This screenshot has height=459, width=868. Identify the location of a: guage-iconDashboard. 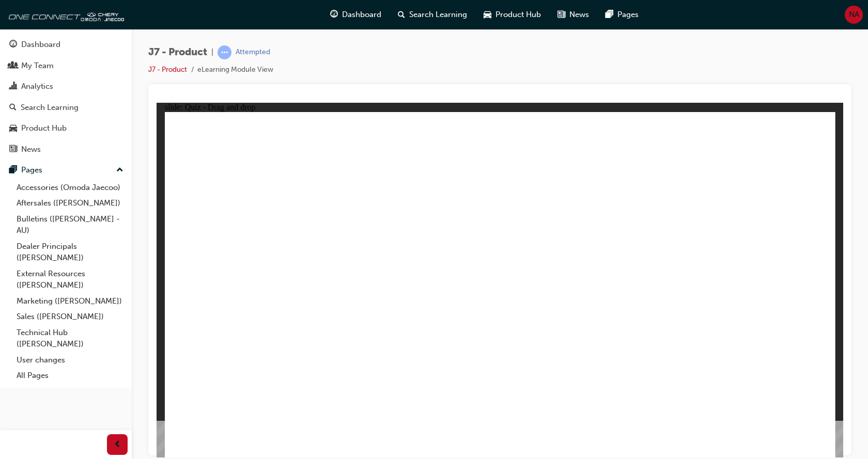
(355, 15).